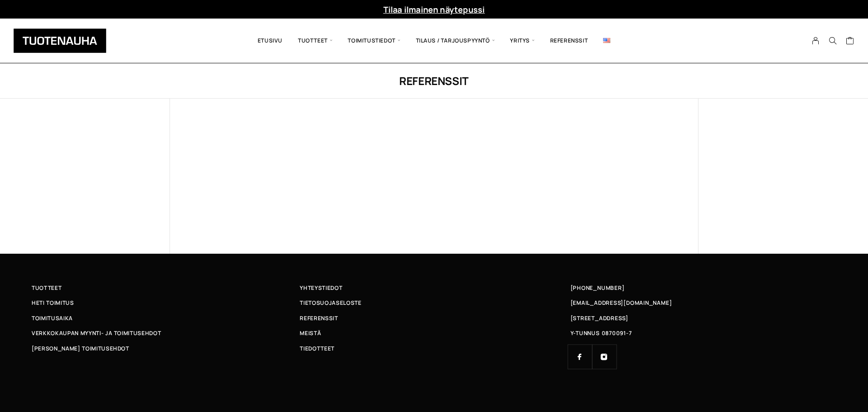 The height and width of the screenshot is (412, 868). What do you see at coordinates (318, 317) in the screenshot?
I see `span: Referenssit` at bounding box center [318, 317].